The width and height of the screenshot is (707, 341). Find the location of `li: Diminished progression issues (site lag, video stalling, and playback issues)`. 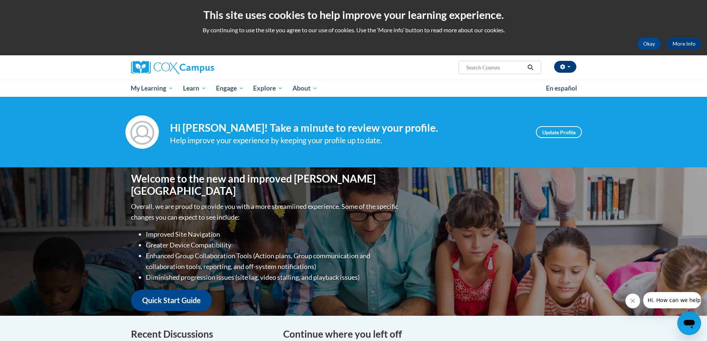

li: Diminished progression issues (site lag, video stalling, and playback issues) is located at coordinates (273, 277).